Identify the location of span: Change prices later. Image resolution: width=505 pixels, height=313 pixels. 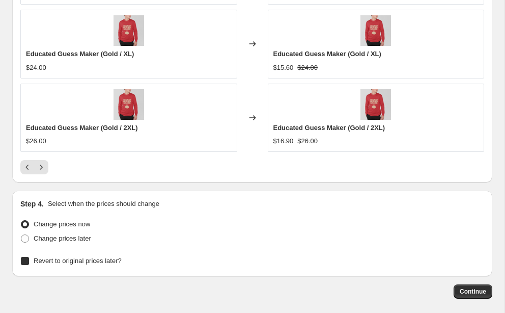
(62, 238).